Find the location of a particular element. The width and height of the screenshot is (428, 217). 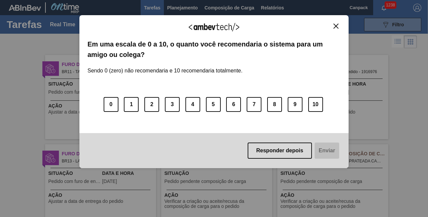

label: Sendo 0 (zero) não recomendaria e 10 recomendaria totalmente. is located at coordinates (165, 67).